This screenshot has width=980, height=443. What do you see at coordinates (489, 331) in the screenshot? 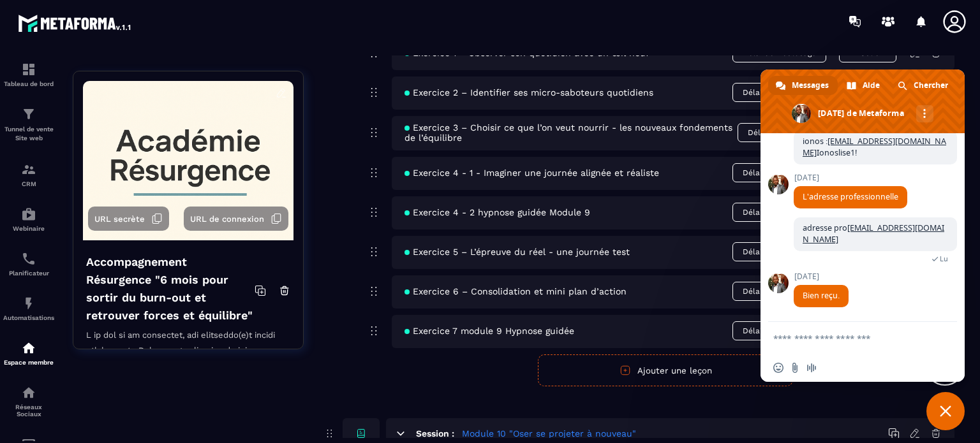
I see `span: Exercice 7 module 9 Hypnose guidée` at bounding box center [489, 331].